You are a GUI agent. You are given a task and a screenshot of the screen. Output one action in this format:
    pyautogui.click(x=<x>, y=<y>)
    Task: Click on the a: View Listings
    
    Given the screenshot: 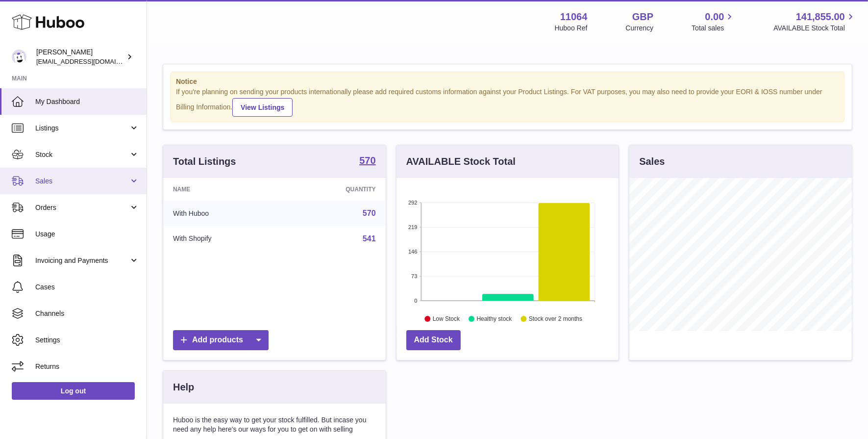 What is the action you would take?
    pyautogui.click(x=262, y=108)
    